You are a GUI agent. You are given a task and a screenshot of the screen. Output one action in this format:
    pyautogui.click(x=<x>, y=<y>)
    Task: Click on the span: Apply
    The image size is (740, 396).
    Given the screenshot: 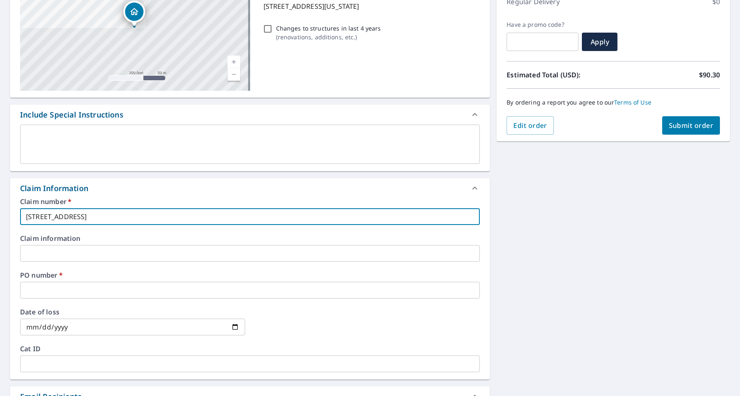 What is the action you would take?
    pyautogui.click(x=600, y=42)
    